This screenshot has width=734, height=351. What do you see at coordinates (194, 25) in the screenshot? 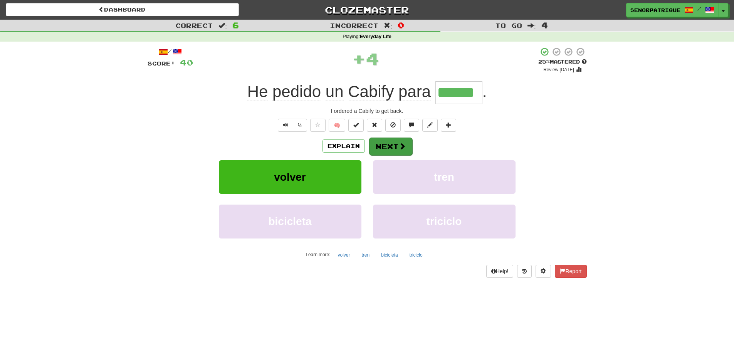
I see `span: Correct` at bounding box center [194, 25].